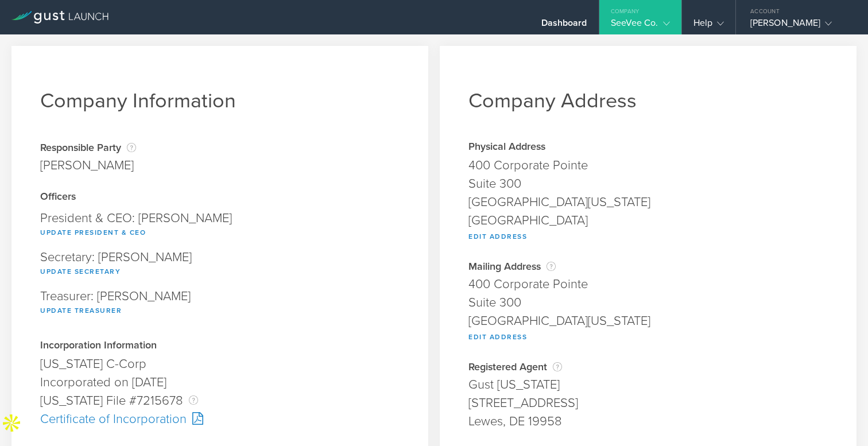  Describe the element at coordinates (81, 310) in the screenshot. I see `button: Update Treasurer` at that location.